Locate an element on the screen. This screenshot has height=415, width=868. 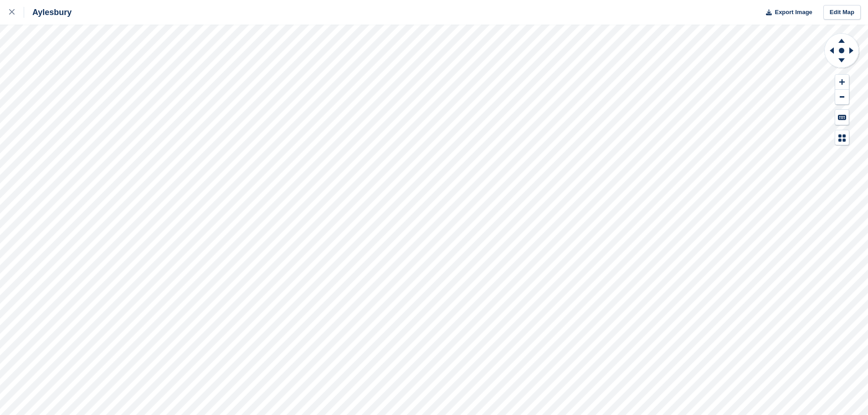
button: Map Legend is located at coordinates (842, 138).